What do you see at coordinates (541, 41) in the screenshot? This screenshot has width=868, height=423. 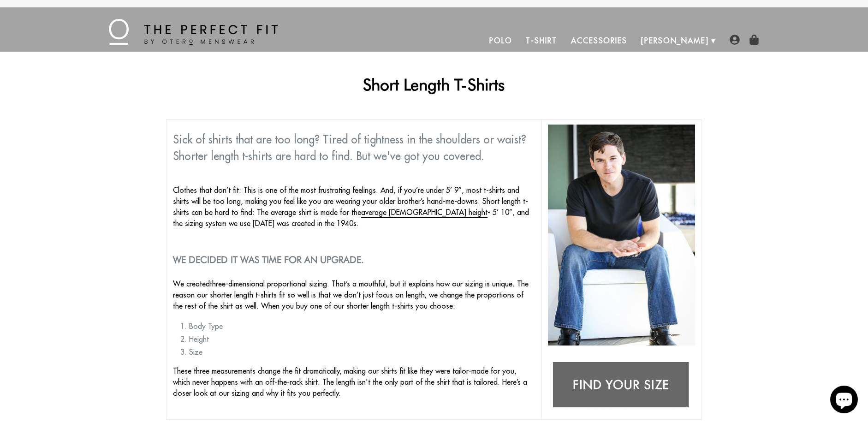 I see `a: T-Shirt` at bounding box center [541, 41].